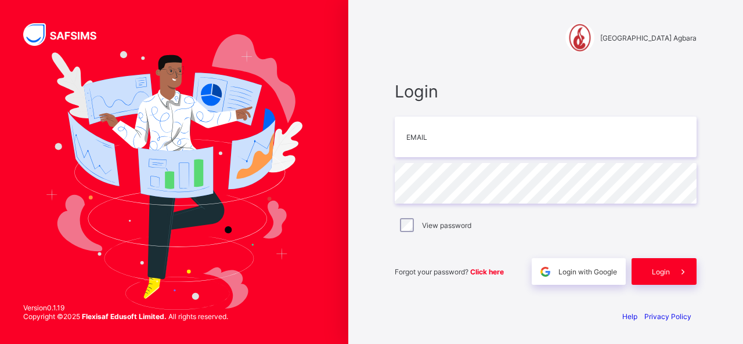 The height and width of the screenshot is (344, 743). Describe the element at coordinates (67, 34) in the screenshot. I see `img: SAFSIMS Logo` at that location.